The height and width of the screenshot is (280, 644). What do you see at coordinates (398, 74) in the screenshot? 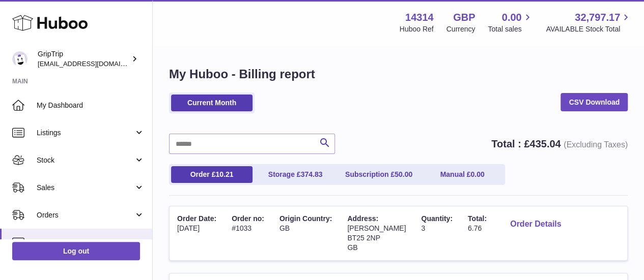
I see `h1: My Huboo - Billing report` at bounding box center [398, 74].